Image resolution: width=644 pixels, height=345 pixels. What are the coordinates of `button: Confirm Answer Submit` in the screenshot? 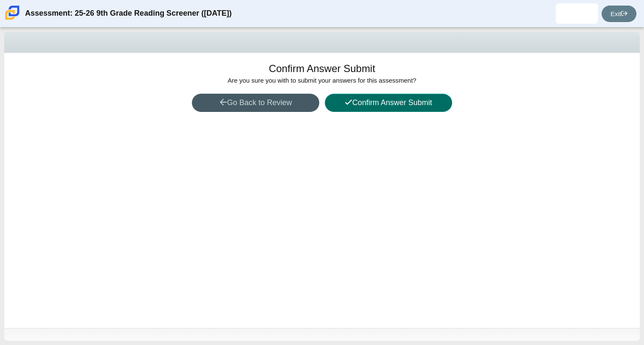 It's located at (389, 103).